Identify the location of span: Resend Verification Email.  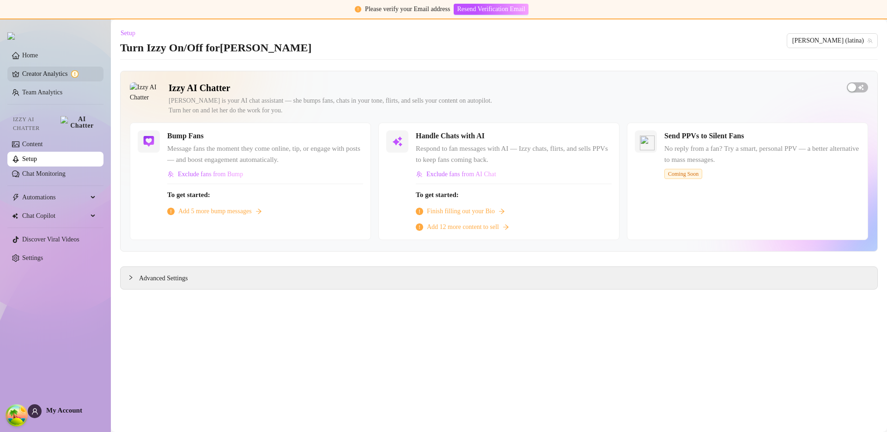
(491, 9).